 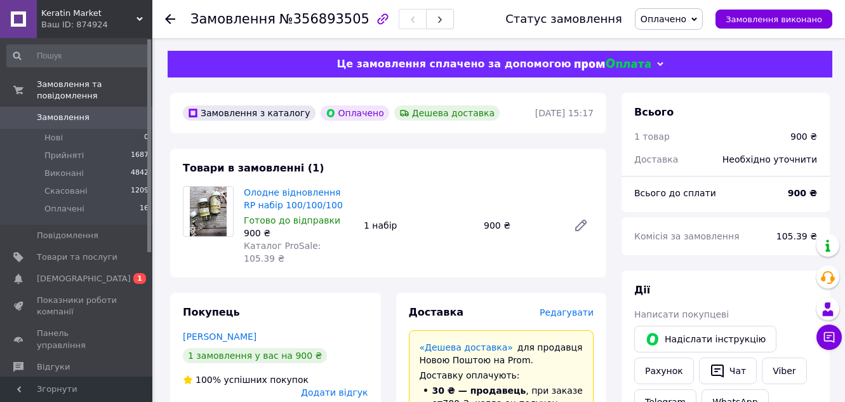 What do you see at coordinates (325, 19) in the screenshot?
I see `span: №356893505` at bounding box center [325, 19].